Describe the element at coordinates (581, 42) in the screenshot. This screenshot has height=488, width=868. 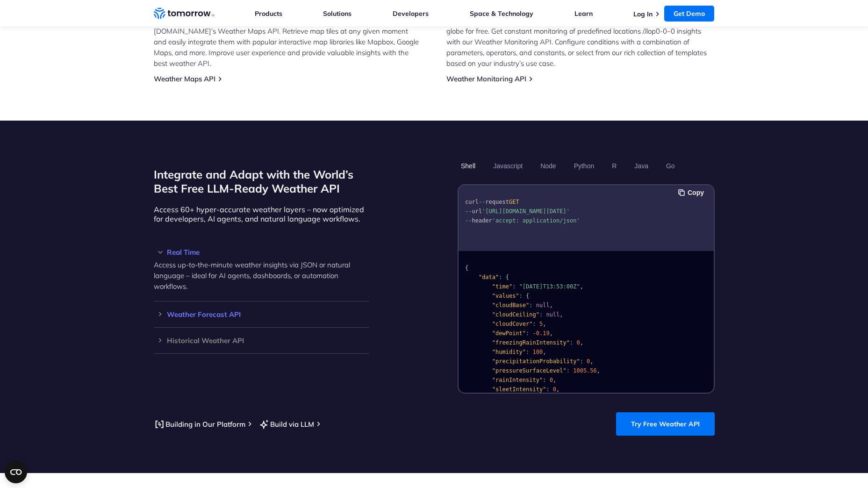
I see `p: Access ultra-accurate, hyperlocal data up to 14 days ahead for any location on the globe for free...` at that location.